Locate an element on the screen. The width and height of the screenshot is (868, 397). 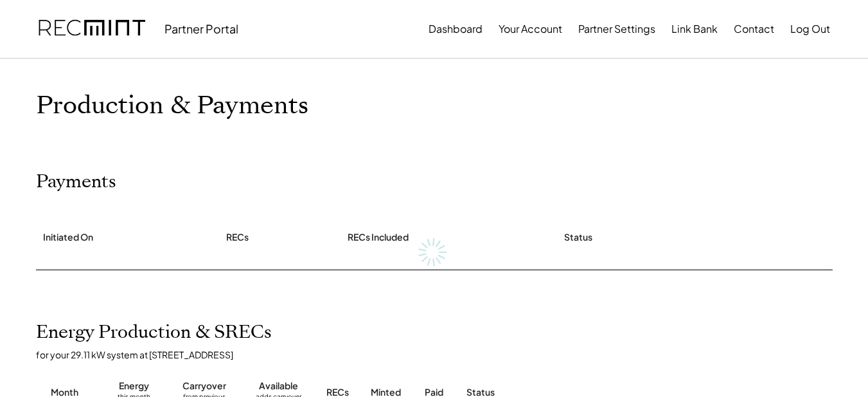
div: RECs is located at coordinates (237, 237).